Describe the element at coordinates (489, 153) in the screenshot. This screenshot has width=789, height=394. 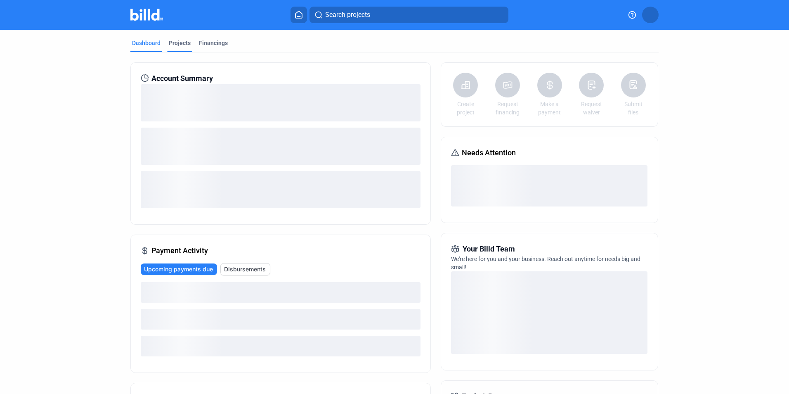
I see `span: Needs Attention` at that location.